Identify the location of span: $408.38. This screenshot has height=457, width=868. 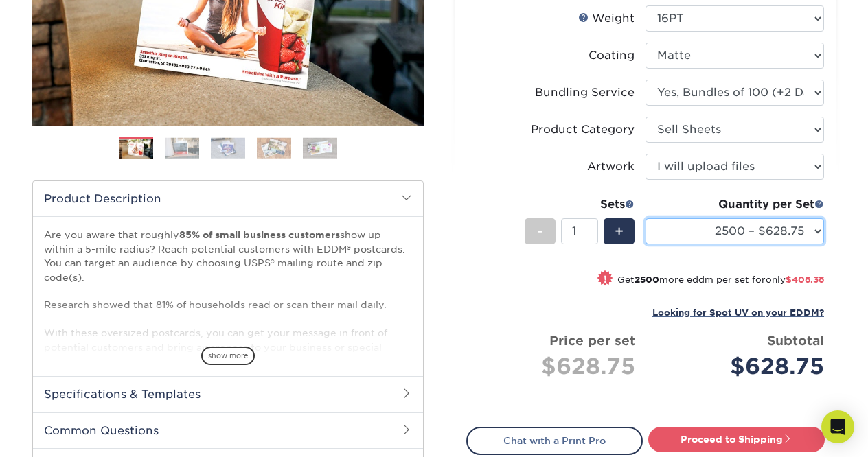
(805, 279).